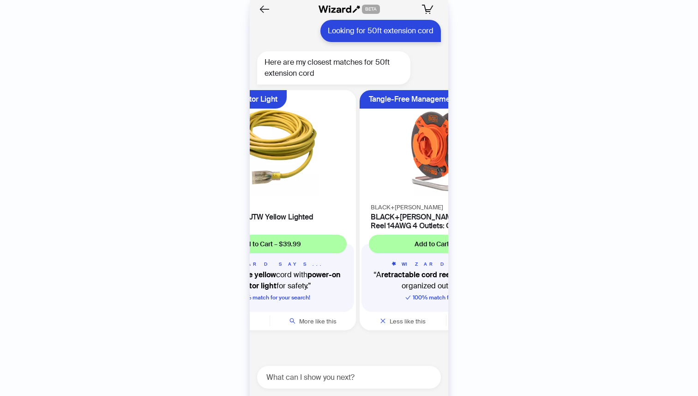  What do you see at coordinates (264, 9) in the screenshot?
I see `button: Back` at bounding box center [264, 9].